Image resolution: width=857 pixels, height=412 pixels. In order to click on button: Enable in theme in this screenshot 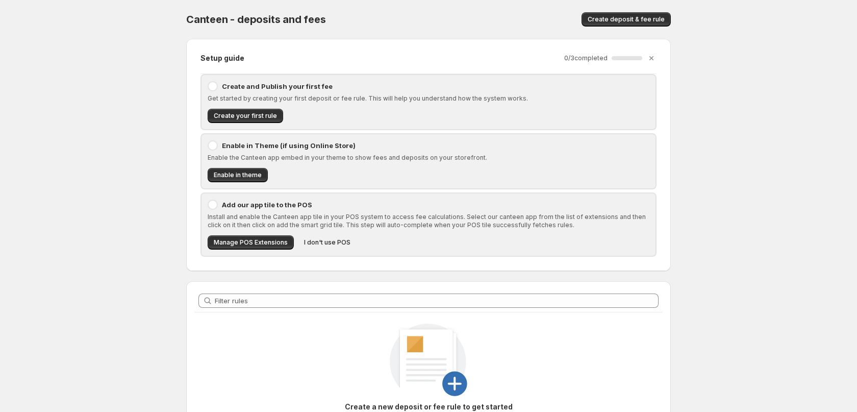, I will do `click(238, 175)`.